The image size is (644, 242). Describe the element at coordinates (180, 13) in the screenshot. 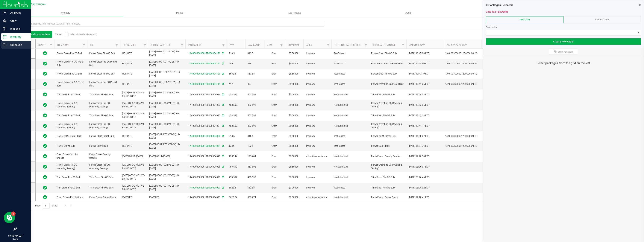

I see `span: Plants` at that location.